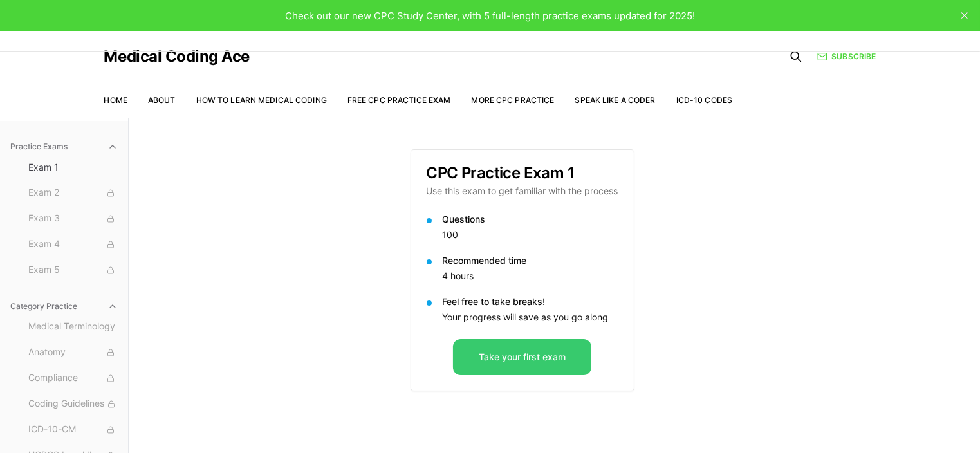 The width and height of the screenshot is (980, 453). I want to click on button: close, so click(964, 16).